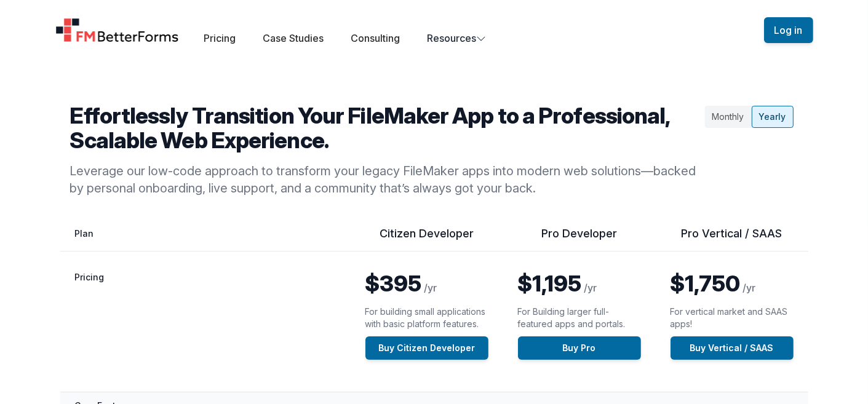  What do you see at coordinates (732, 239) in the screenshot?
I see `th: Pro Vertical / SAAS` at bounding box center [732, 239].